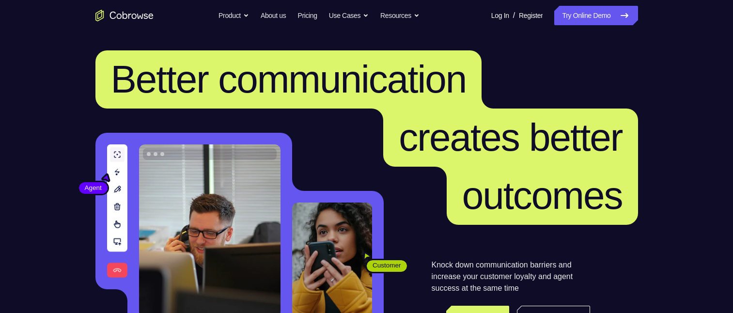 Image resolution: width=733 pixels, height=313 pixels. What do you see at coordinates (400, 16) in the screenshot?
I see `button: Resources` at bounding box center [400, 16].